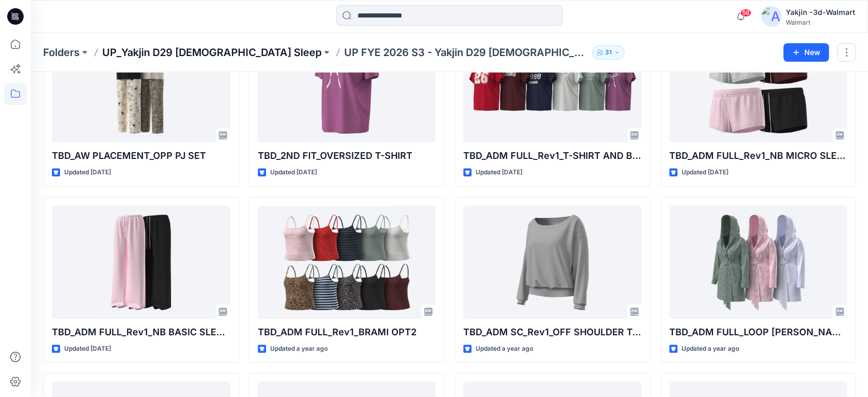 The height and width of the screenshot is (397, 868). I want to click on p: TBD_2ND FIT_OVERSIZED T-SHIRT, so click(346, 156).